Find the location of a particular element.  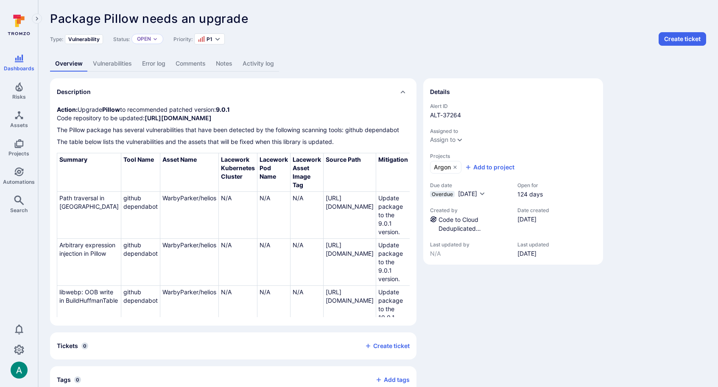

a: Notes is located at coordinates (224, 64).